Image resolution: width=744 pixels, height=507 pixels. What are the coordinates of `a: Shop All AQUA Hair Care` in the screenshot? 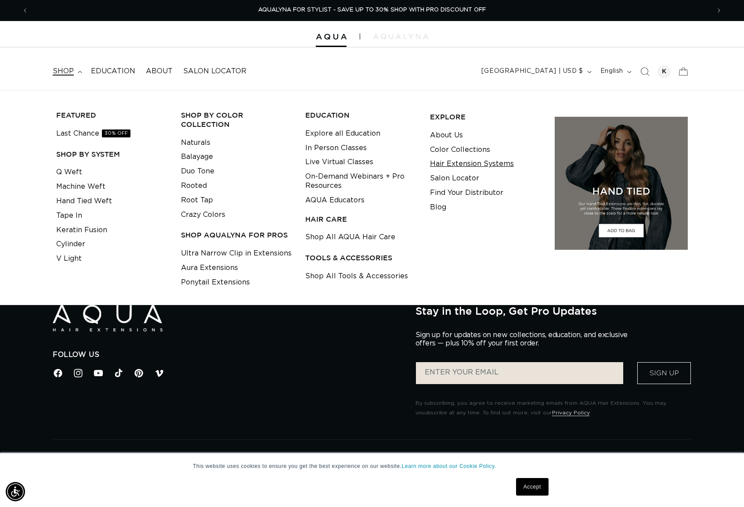 It's located at (350, 237).